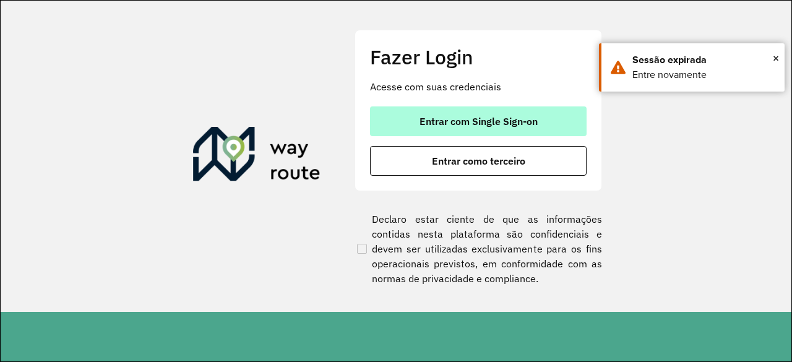 The image size is (792, 362). What do you see at coordinates (478, 161) in the screenshot?
I see `span: Entrar como terceiro` at bounding box center [478, 161].